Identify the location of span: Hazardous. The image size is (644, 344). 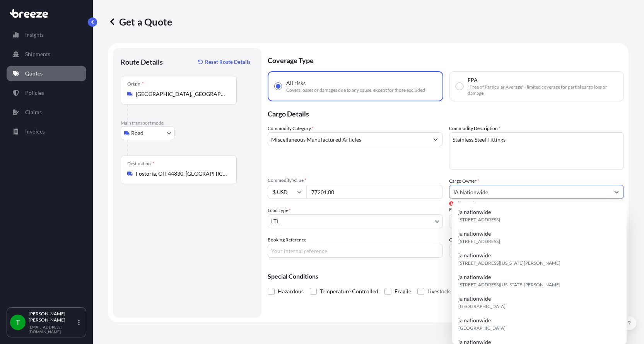
(291, 291).